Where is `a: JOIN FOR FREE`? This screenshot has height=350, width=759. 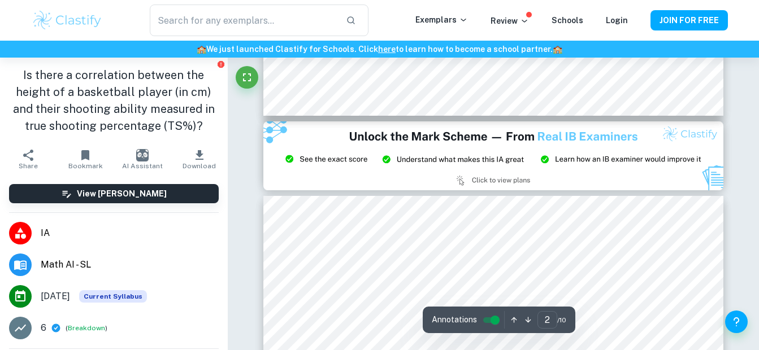
a: JOIN FOR FREE is located at coordinates (689, 20).